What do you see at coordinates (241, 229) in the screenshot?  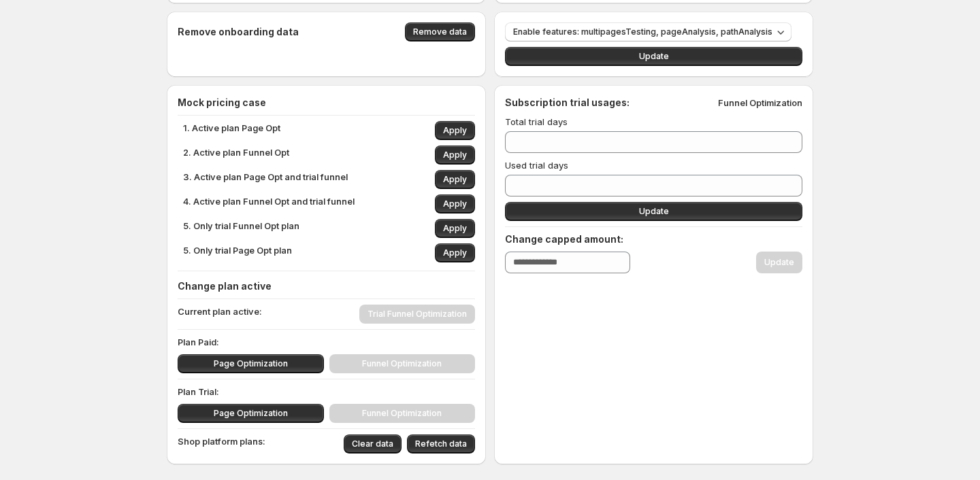 I see `p: 5. Only trial Funnel Opt plan` at bounding box center [241, 229].